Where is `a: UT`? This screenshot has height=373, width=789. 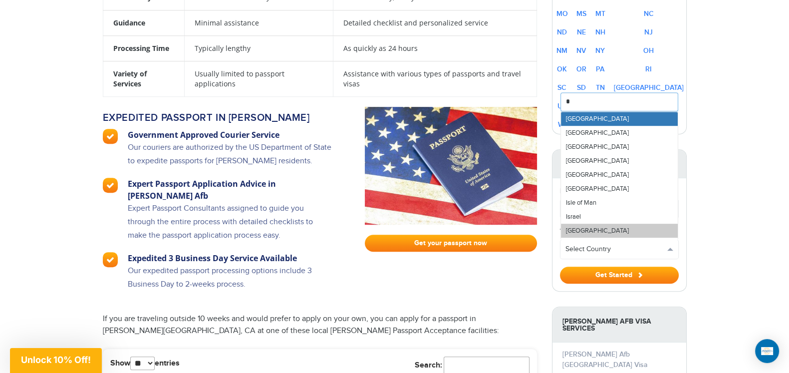
a: UT is located at coordinates (562, 106).